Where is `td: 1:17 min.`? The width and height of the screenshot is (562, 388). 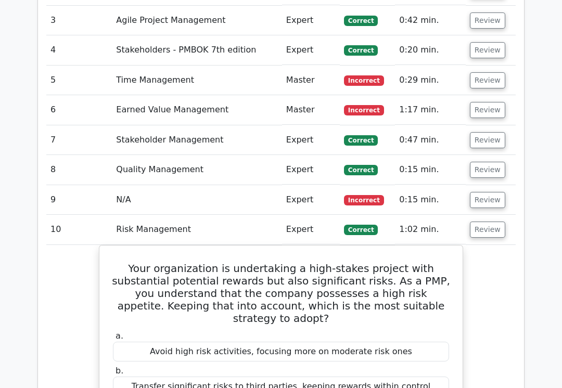
td: 1:17 min. is located at coordinates (430, 110).